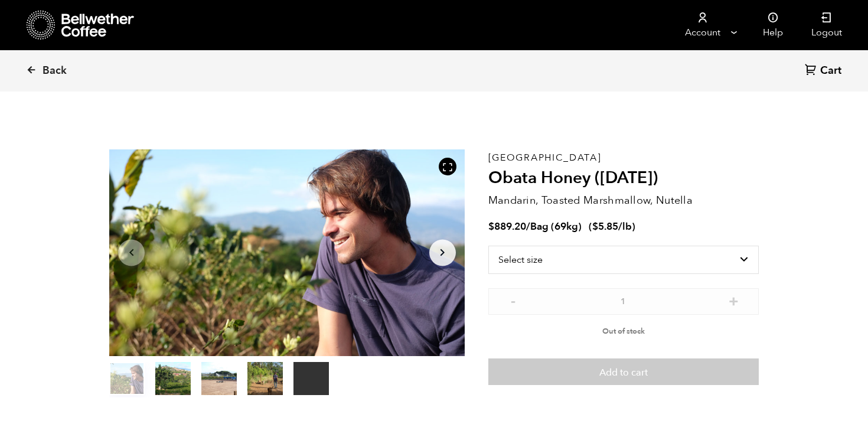 The image size is (868, 424). What do you see at coordinates (624, 372) in the screenshot?
I see `button: Add to cart` at bounding box center [624, 372].